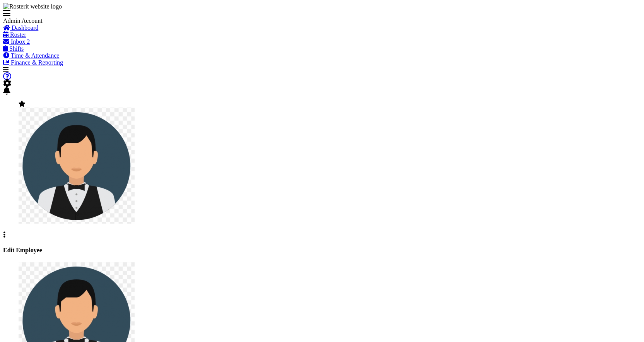 Image resolution: width=644 pixels, height=342 pixels. Describe the element at coordinates (77, 166) in the screenshot. I see `img: wu-kevin5aaed71ed01d5805973613cd15694a89.png` at that location.